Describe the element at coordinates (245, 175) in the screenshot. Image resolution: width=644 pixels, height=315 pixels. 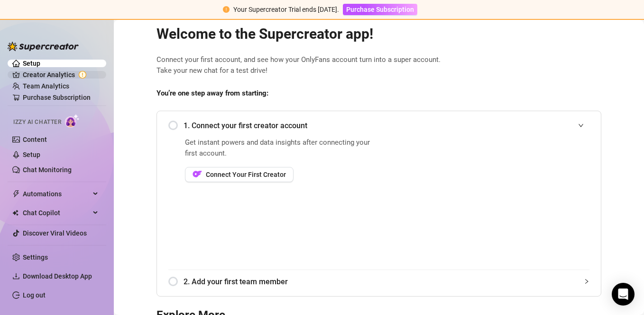
I see `span: Connect Your First Creator` at that location.